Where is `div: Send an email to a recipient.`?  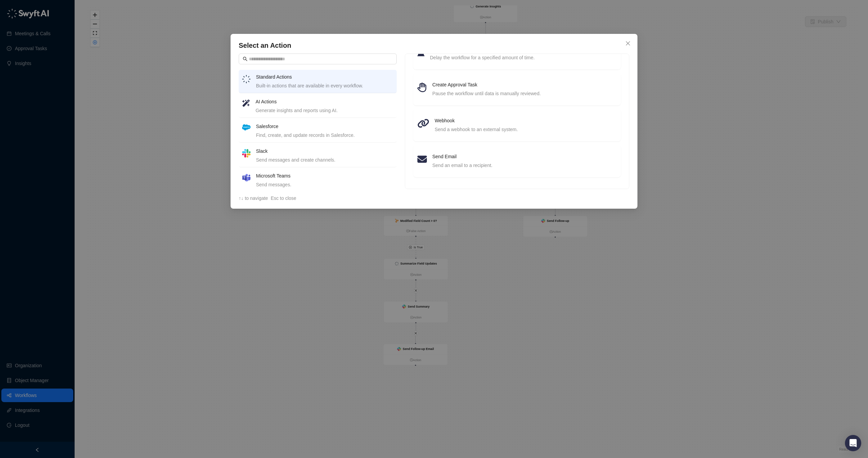 div: Send an email to a recipient. is located at coordinates (524, 165).